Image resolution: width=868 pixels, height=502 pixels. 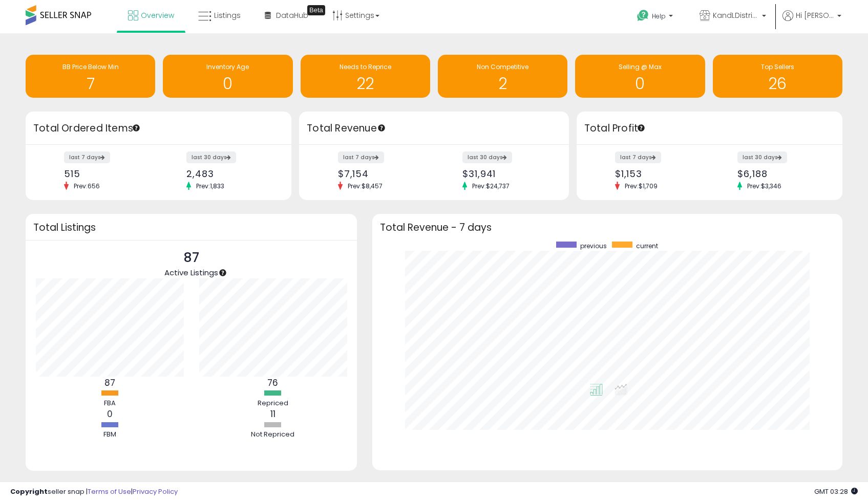 I want to click on h1: 26, so click(x=778, y=83).